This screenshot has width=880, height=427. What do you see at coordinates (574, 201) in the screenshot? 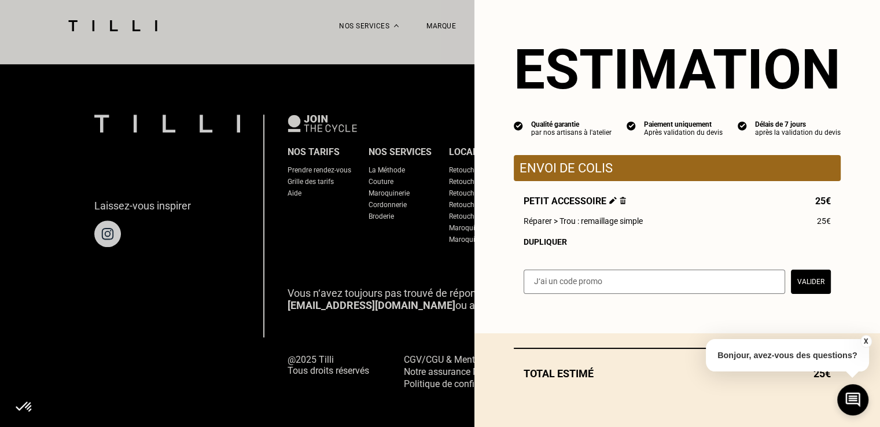
I see `span: Petit accessoire` at bounding box center [574, 201].